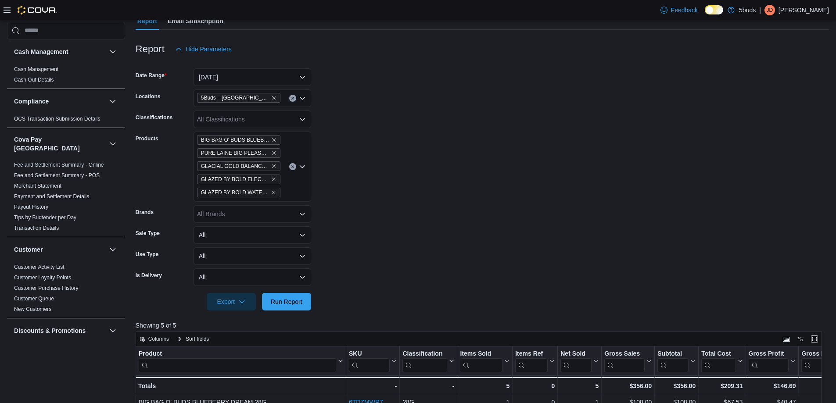  Describe the element at coordinates (38, 186) in the screenshot. I see `span: Merchant Statement` at that location.